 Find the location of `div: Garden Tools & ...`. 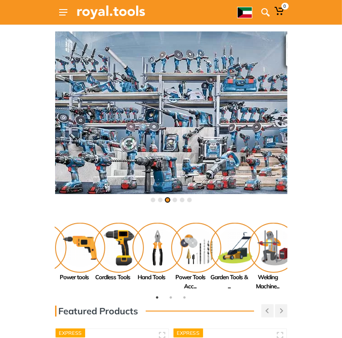

div: Garden Tools & ... is located at coordinates (229, 281).